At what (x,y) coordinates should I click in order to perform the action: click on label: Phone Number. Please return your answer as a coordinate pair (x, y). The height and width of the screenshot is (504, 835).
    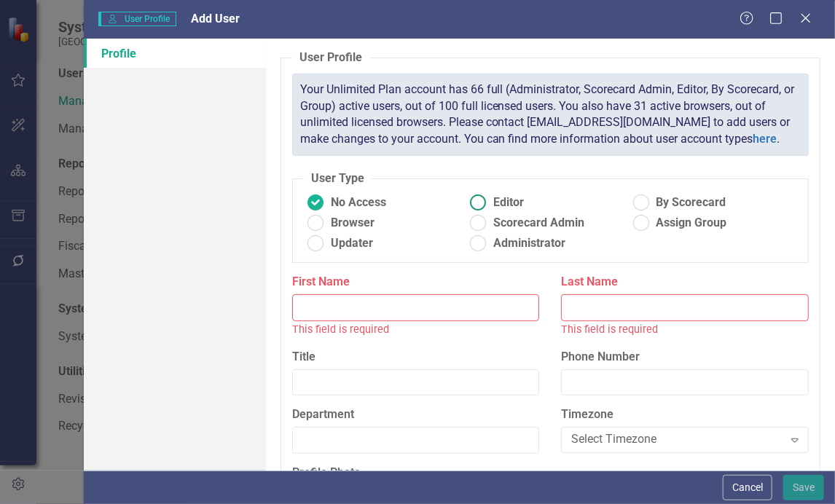
    Looking at the image, I should click on (685, 357).